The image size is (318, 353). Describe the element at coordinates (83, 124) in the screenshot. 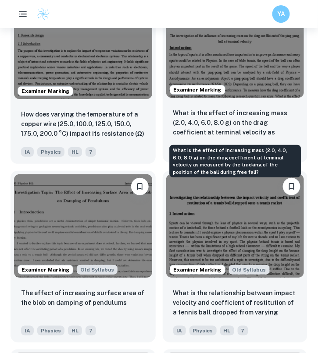

I see `p: How does varying the temperature of a copper wire (25.0, 100.0, 125.0, 150.0, 175.0, 200.0 °C) im...` at that location.